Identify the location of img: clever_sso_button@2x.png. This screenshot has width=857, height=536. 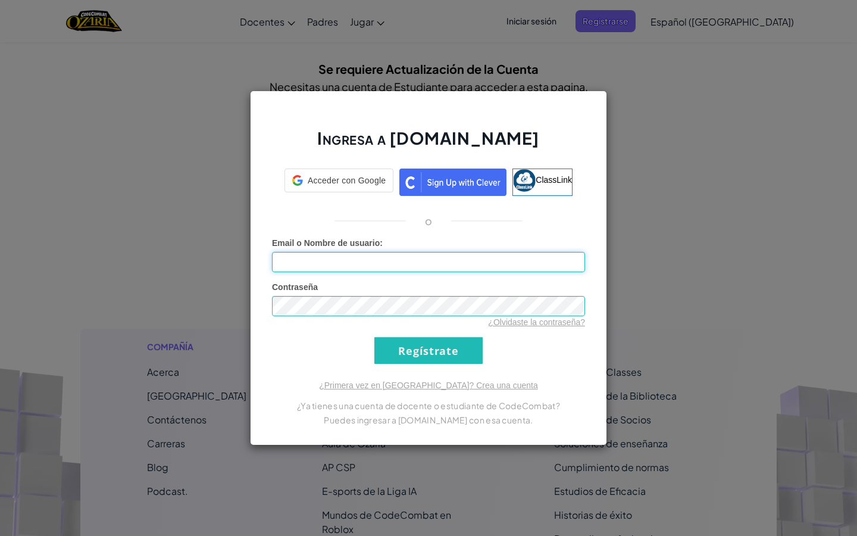
(453, 182).